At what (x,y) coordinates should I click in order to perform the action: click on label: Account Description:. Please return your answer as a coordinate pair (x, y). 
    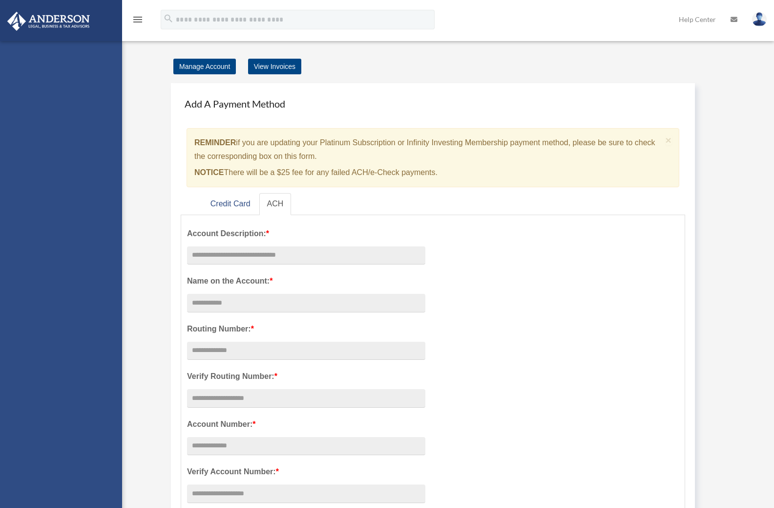
    Looking at the image, I should click on (306, 233).